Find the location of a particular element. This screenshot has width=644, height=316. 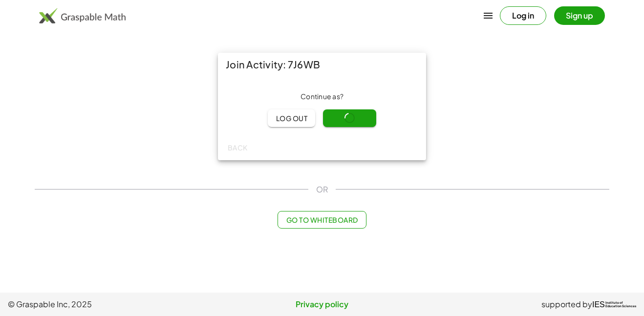

span: © Graspable Inc, 2025 is located at coordinates (112, 305).